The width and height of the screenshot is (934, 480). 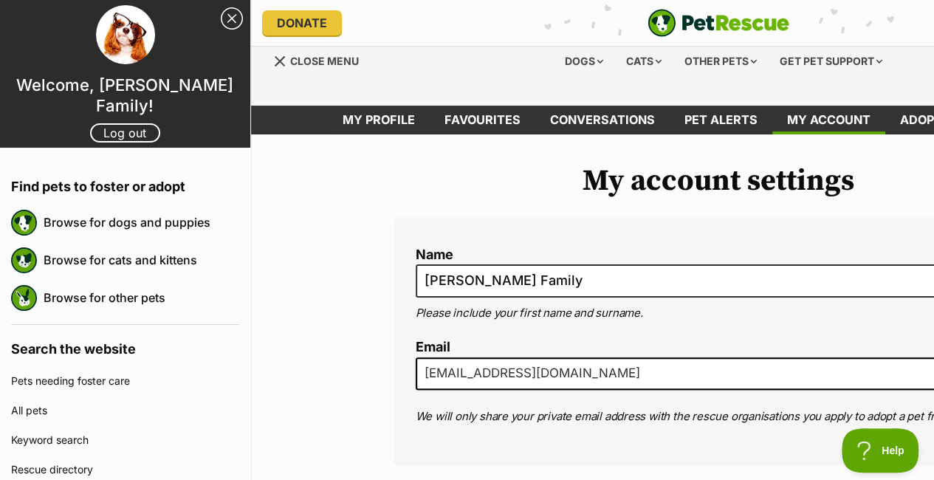 I want to click on a: Browse for other pets, so click(x=141, y=298).